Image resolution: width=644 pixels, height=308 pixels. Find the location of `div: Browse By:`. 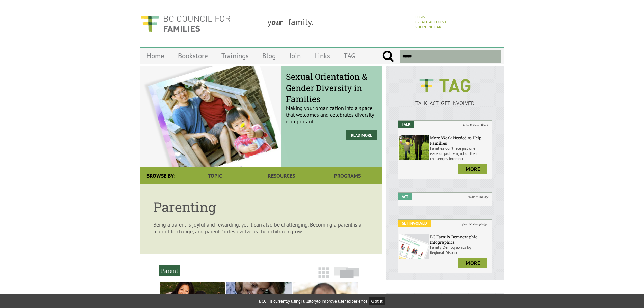

div: Browse By: is located at coordinates (161, 176).